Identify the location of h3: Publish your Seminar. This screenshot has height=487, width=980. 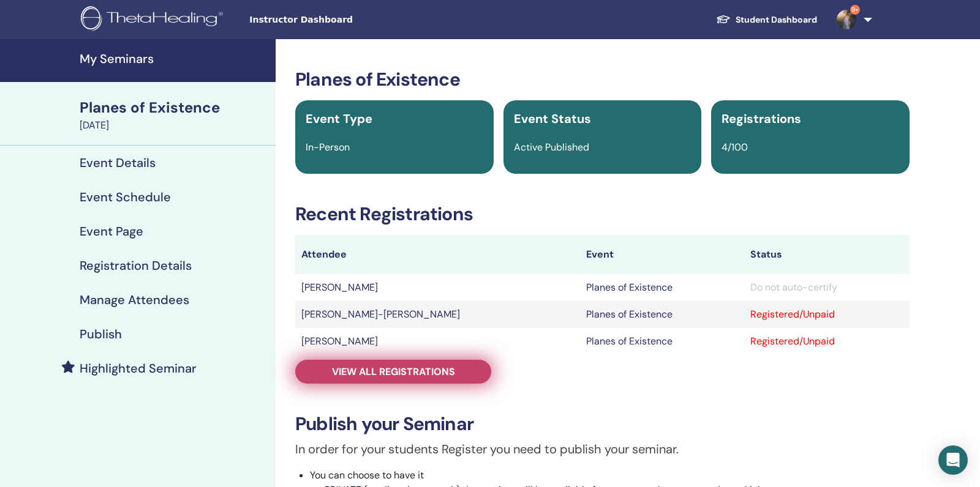
(602, 424).